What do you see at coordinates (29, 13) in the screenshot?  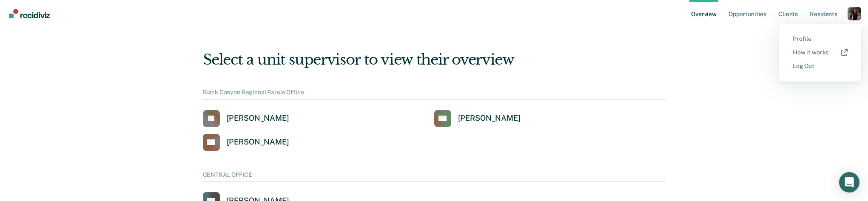 I see `img: Recidiviz` at bounding box center [29, 13].